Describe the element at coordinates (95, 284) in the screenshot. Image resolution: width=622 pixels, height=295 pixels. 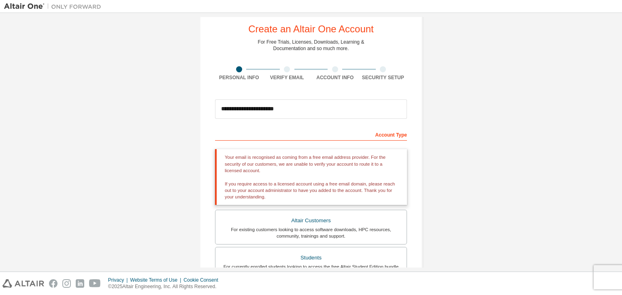
I see `img: youtube.svg` at that location.